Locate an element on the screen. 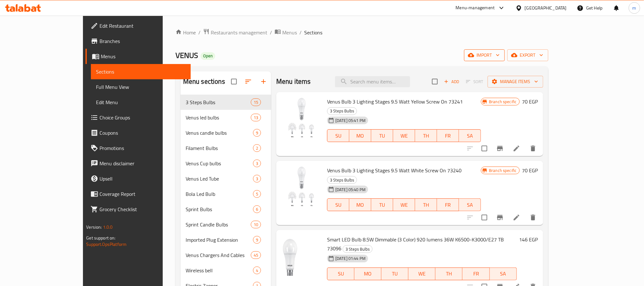 This screenshot has height=286, width=644. button: FR is located at coordinates (448, 135).